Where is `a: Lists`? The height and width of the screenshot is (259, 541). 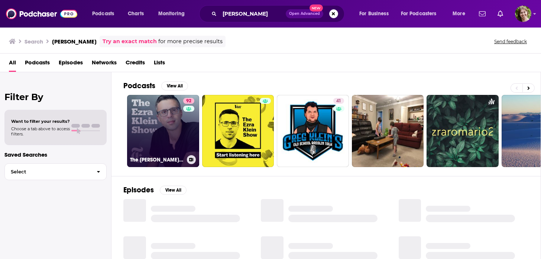 a: Lists is located at coordinates (160, 64).